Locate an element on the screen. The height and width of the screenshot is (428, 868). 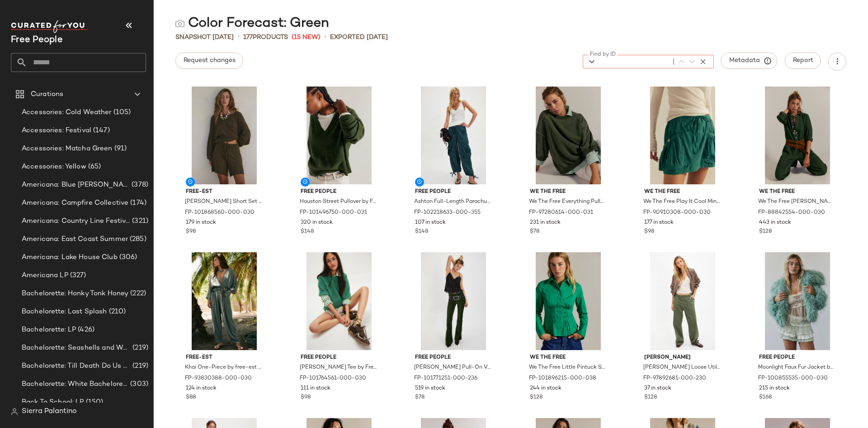
span: FP-100855535-000-030 is located at coordinates (793, 378).